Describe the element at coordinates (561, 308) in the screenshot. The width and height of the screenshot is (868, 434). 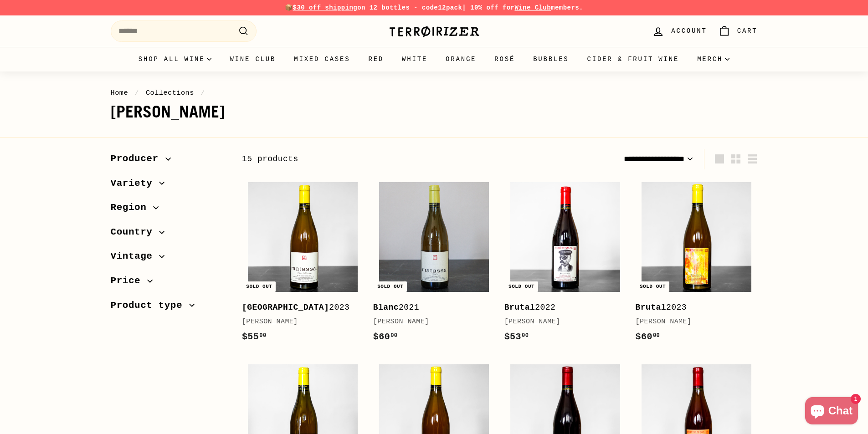
I see `div: 2022` at that location.